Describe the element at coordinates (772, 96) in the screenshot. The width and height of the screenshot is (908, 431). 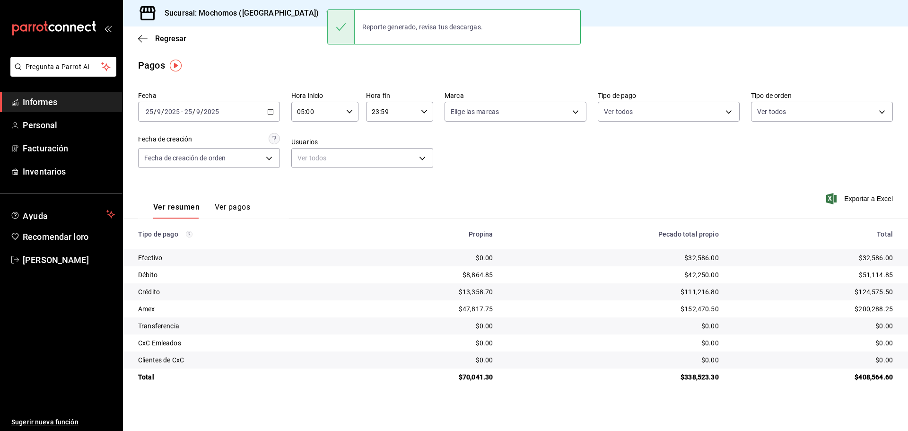
I see `font: Tipo de orden` at that location.